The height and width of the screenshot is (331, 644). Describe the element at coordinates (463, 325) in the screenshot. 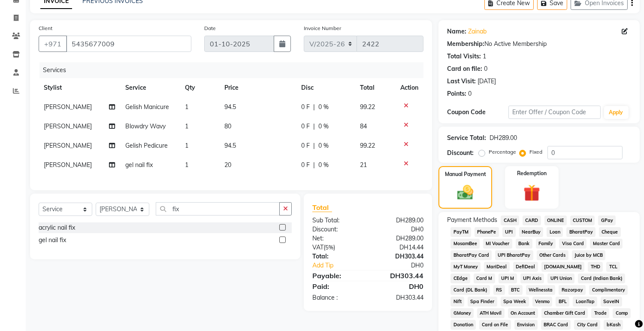

I see `span: Donation` at that location.